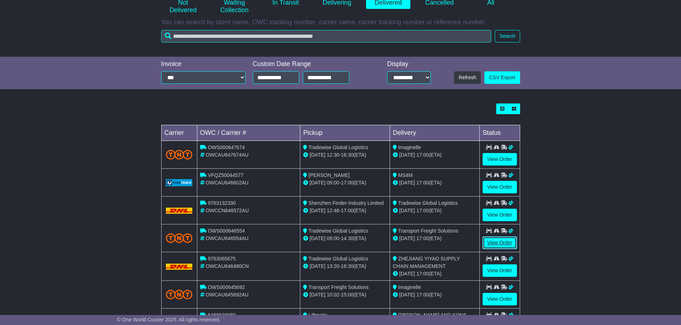 The width and height of the screenshot is (681, 325). What do you see at coordinates (507, 36) in the screenshot?
I see `button: Search` at bounding box center [507, 36].